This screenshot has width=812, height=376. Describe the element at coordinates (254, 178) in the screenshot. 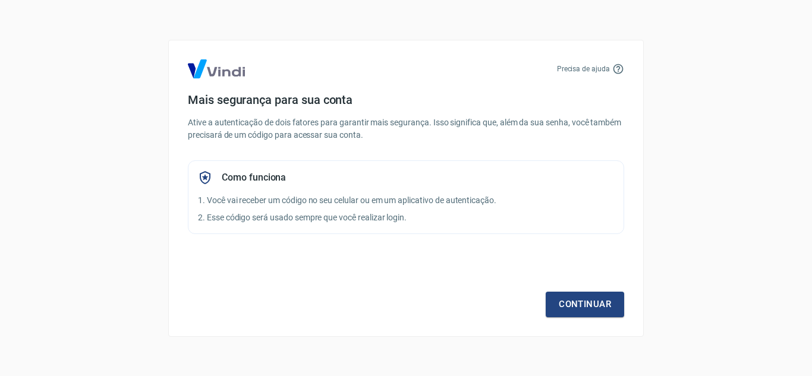

I see `h5: Como funciona` at that location.